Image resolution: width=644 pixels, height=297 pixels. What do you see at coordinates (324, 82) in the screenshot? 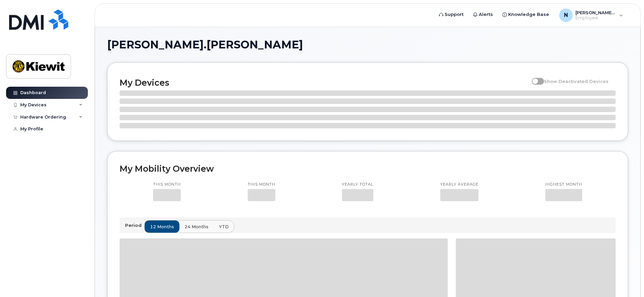
I see `h2: My Devices` at bounding box center [324, 82].